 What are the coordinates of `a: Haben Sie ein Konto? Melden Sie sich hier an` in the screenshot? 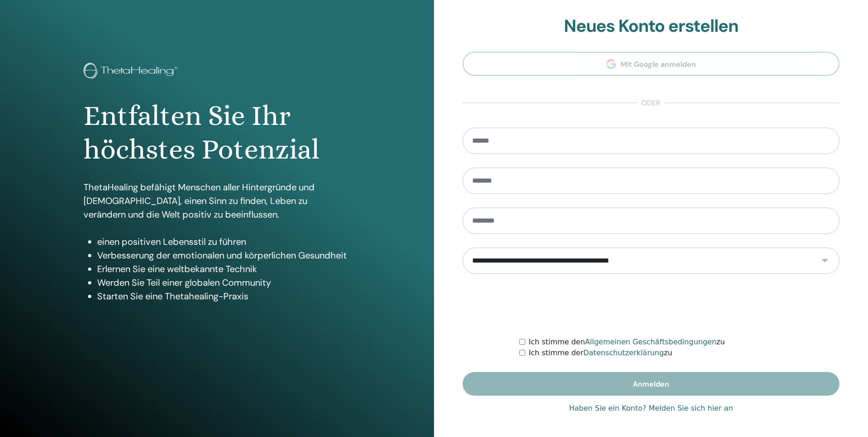 It's located at (651, 408).